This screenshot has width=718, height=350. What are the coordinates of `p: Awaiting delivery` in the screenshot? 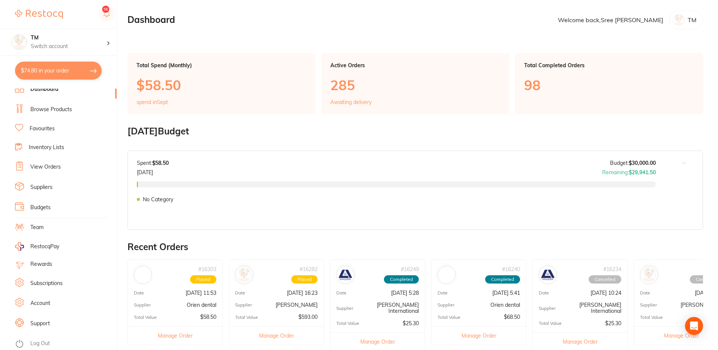 It's located at (351, 102).